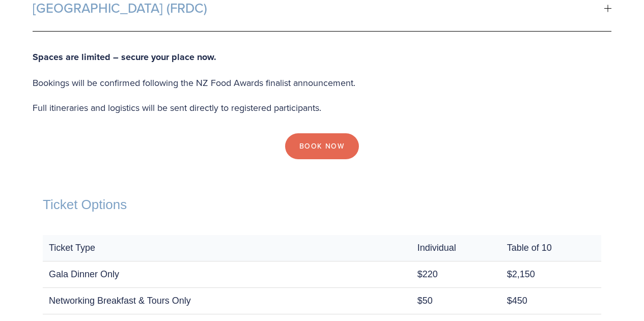 Image resolution: width=644 pixels, height=321 pixels. Describe the element at coordinates (551, 248) in the screenshot. I see `th: Table of 10` at that location.